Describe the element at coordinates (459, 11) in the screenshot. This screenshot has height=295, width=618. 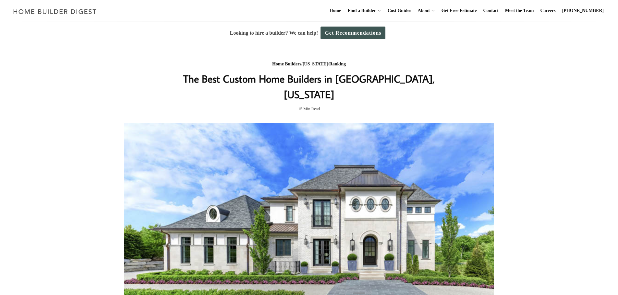
I see `a: Get Free Estimate` at that location.